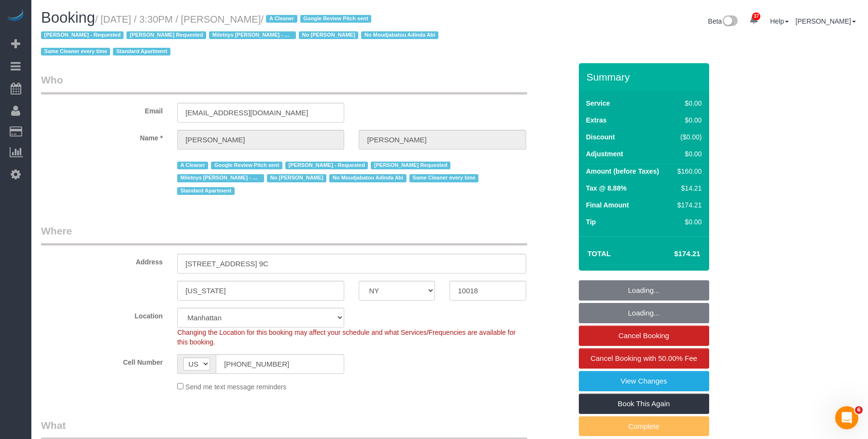  Describe the element at coordinates (16, 16) in the screenshot. I see `a: Automaid Logo` at that location.